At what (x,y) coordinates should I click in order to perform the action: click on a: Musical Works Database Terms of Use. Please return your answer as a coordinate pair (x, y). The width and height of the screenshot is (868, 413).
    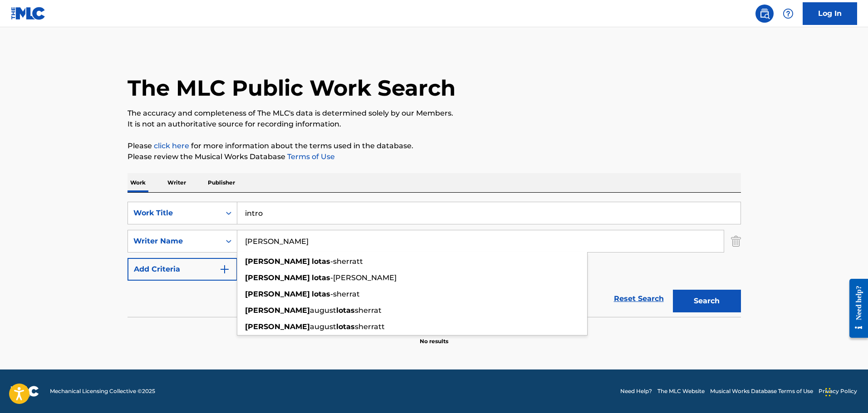
    Looking at the image, I should click on (762, 391).